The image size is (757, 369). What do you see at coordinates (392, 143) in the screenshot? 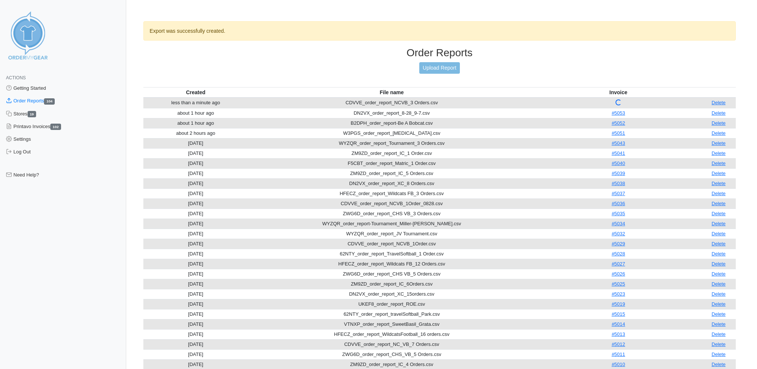
I see `td: WYZQR_order_report_Tournament_3 Orders.csv` at bounding box center [392, 143].